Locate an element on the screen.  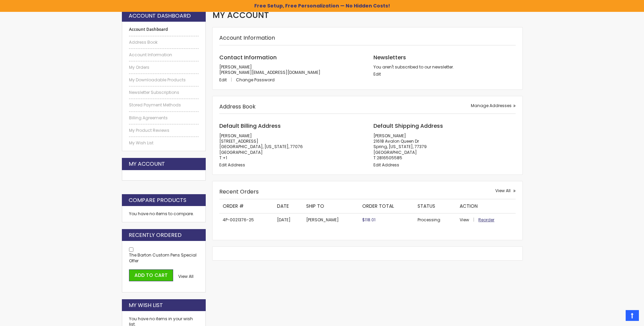
th: Date is located at coordinates (288, 206).